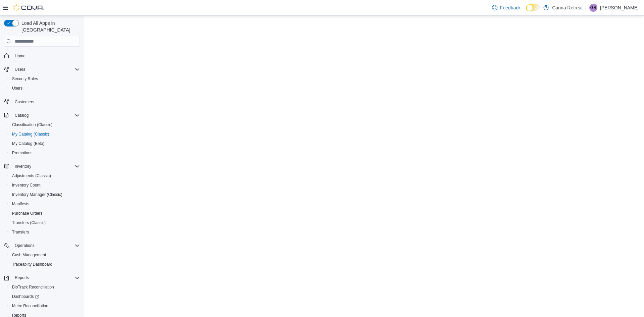 This screenshot has width=644, height=317. I want to click on a: Inventory Count, so click(26, 185).